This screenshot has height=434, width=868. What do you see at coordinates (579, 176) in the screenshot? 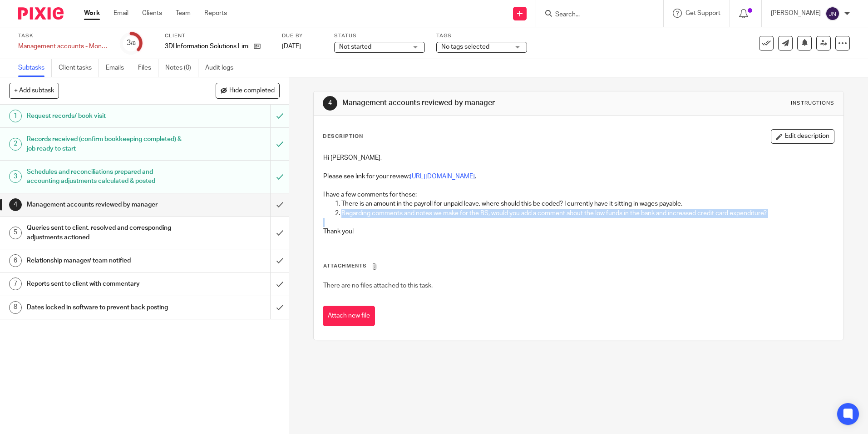
I see `p: Please see link for your review: .` at bounding box center [579, 176].